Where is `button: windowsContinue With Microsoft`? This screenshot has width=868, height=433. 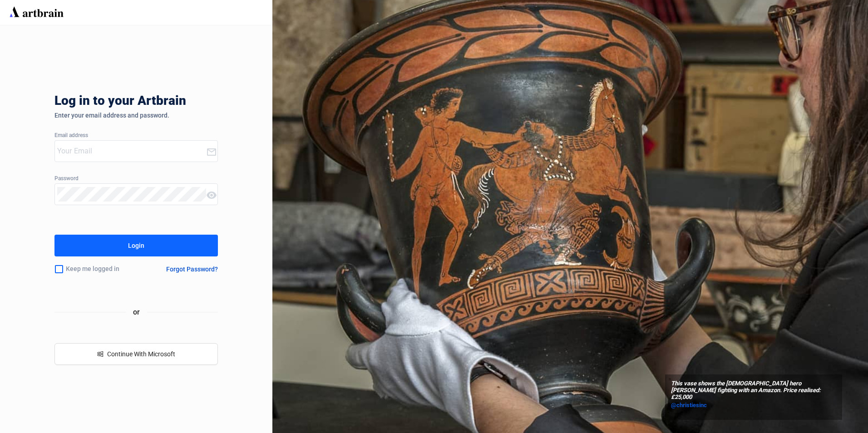 button: windowsContinue With Microsoft is located at coordinates (136, 354).